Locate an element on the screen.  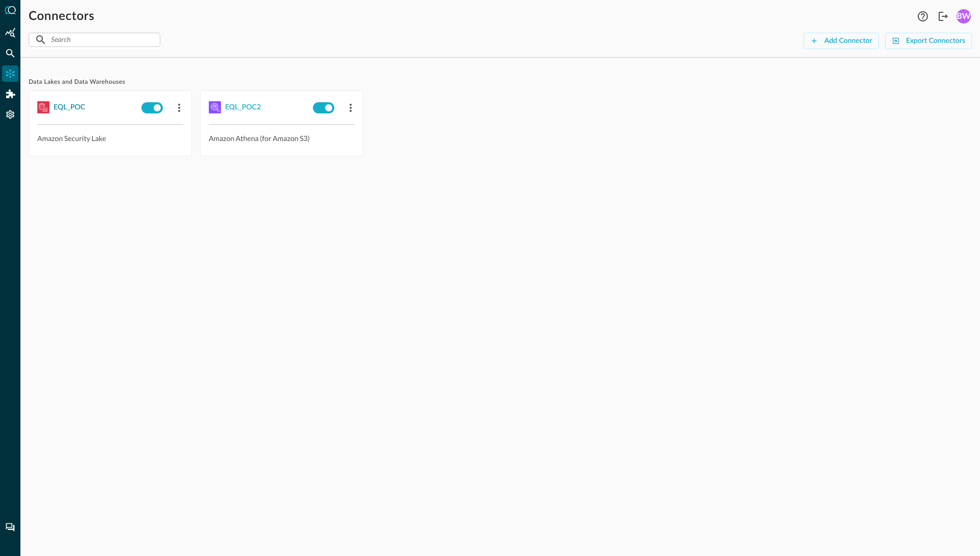
img: AWSSecurityLake.svg is located at coordinates (43, 107).